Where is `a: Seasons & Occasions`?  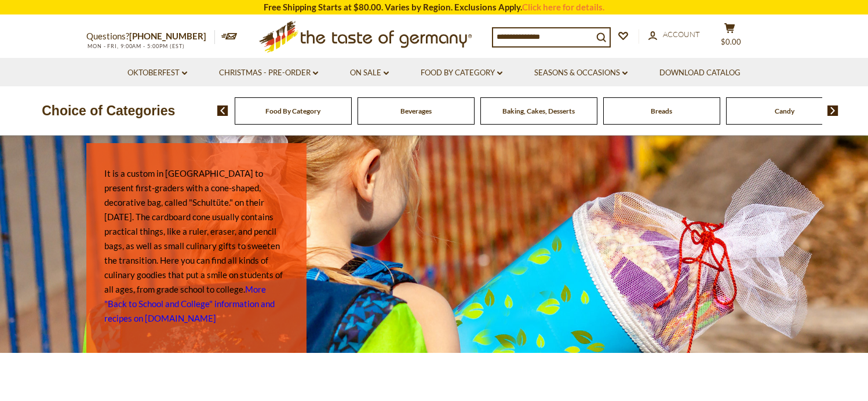 a: Seasons & Occasions is located at coordinates (580, 73).